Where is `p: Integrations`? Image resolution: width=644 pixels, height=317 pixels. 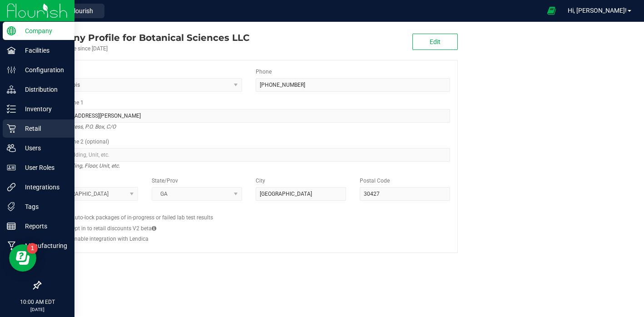 p: Integrations is located at coordinates (43, 187).